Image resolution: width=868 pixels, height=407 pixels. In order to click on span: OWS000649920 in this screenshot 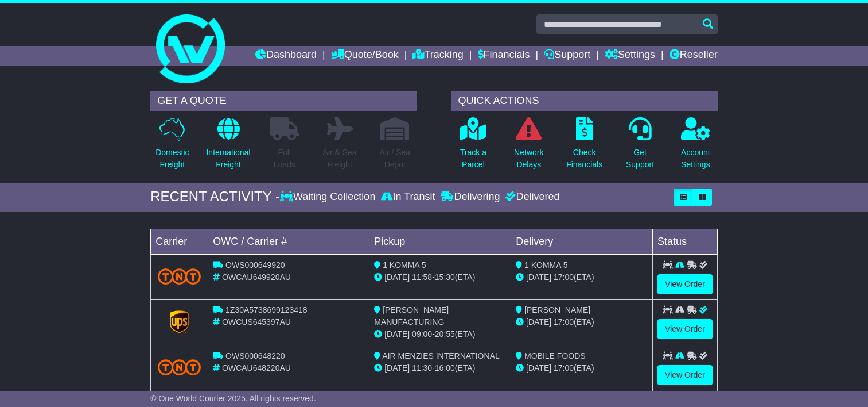, I will do `click(256, 265)`.